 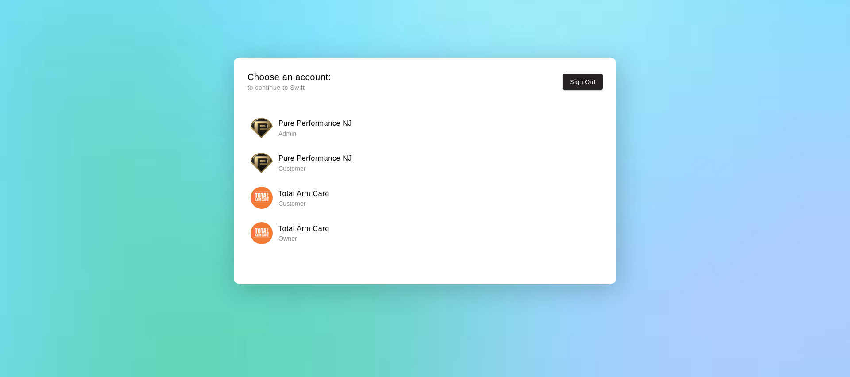 I want to click on p: to continue to Swift, so click(x=289, y=88).